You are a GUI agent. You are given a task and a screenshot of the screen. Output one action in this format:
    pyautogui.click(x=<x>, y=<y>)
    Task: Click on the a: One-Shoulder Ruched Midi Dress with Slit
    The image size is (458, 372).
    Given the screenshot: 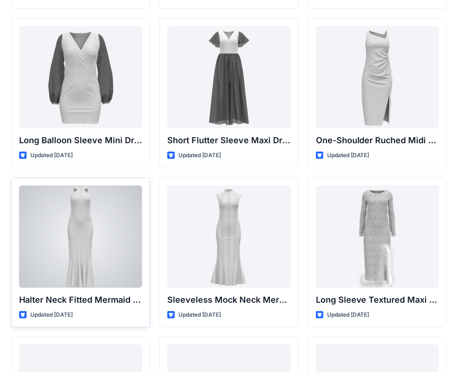 What is the action you would take?
    pyautogui.click(x=377, y=77)
    